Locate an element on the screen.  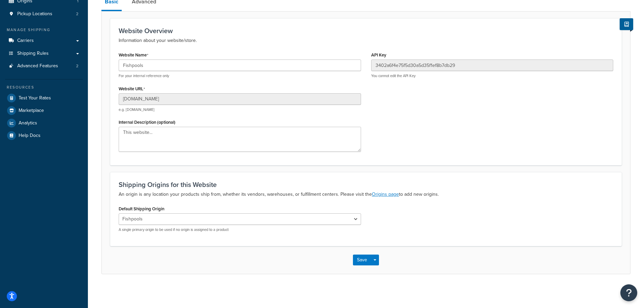
a: Advanced Features2 is located at coordinates (44, 66).